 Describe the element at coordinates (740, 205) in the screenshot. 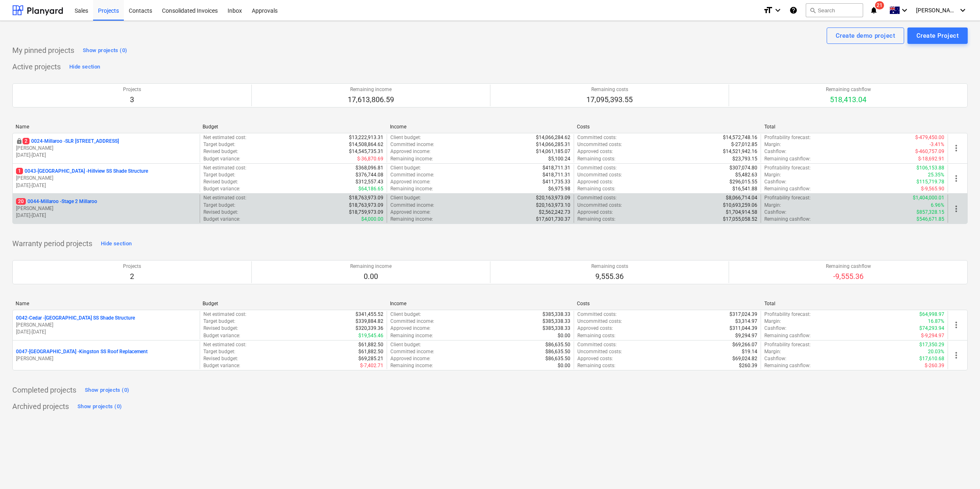

I see `p: $10,693,259.06` at that location.